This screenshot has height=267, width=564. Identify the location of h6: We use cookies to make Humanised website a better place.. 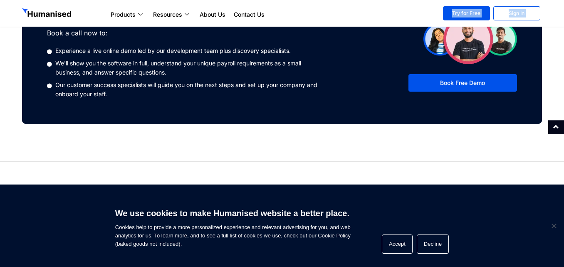
(233, 213).